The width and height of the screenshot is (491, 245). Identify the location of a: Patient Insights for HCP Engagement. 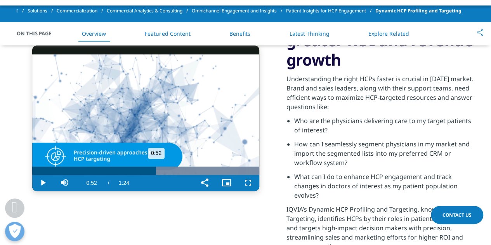
(331, 11).